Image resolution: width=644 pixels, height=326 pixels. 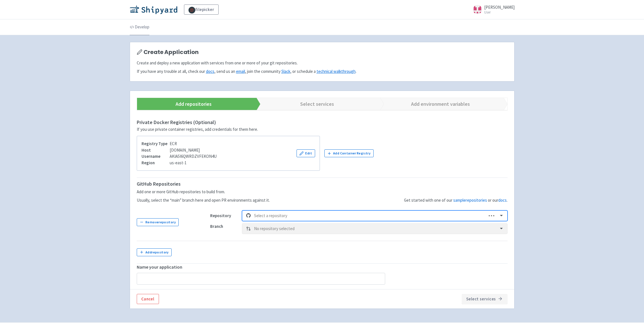 I want to click on h4: Private Docker Registries (Optional), so click(x=322, y=123).